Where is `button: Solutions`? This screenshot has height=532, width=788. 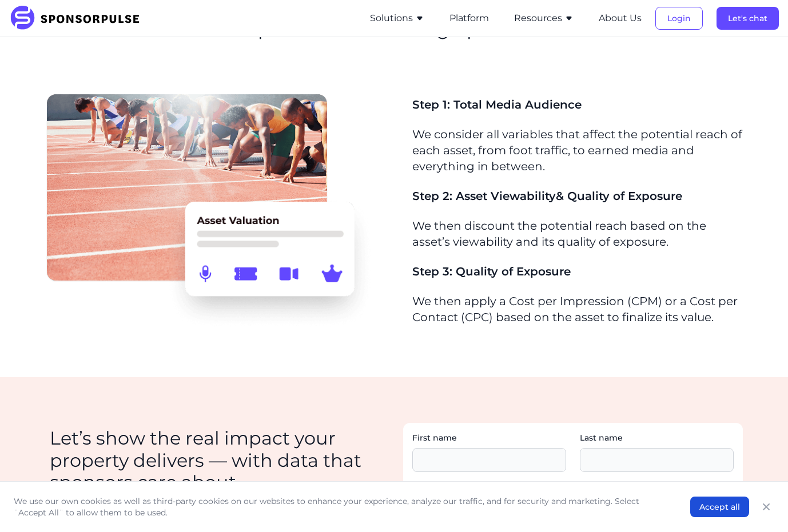 button: Solutions is located at coordinates (397, 18).